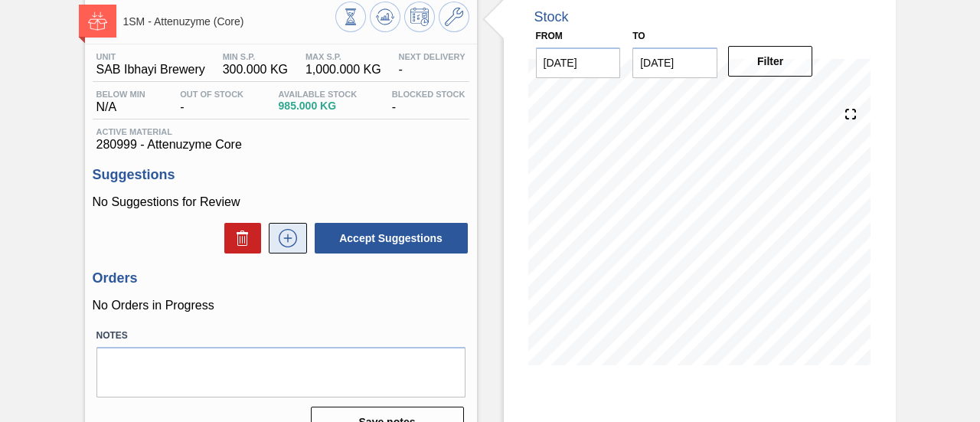 The height and width of the screenshot is (422, 980). Describe the element at coordinates (239, 238) in the screenshot. I see `div: Delete Suggestions` at that location.